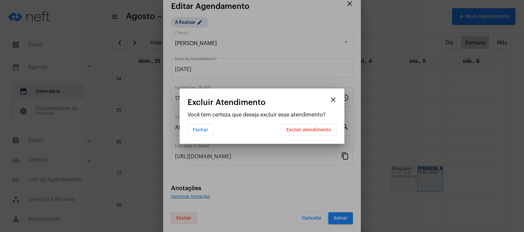  What do you see at coordinates (309, 130) in the screenshot?
I see `span: Excluir atendimento` at bounding box center [309, 130].